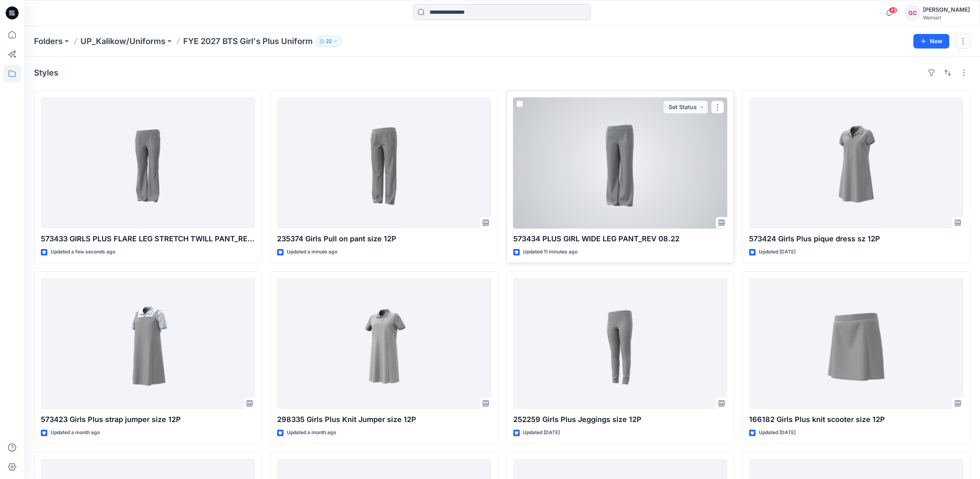 The height and width of the screenshot is (479, 980). What do you see at coordinates (312, 252) in the screenshot?
I see `p: Updated a minute ago` at bounding box center [312, 252].